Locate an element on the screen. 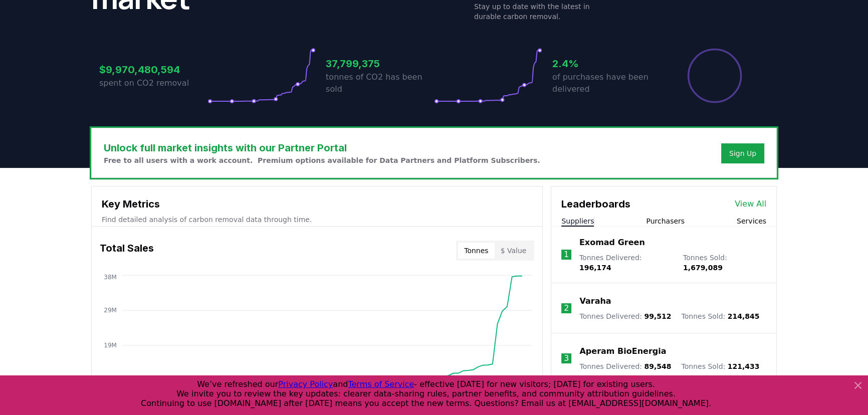 Image resolution: width=868 pixels, height=415 pixels. a: Sign Up is located at coordinates (743, 153).